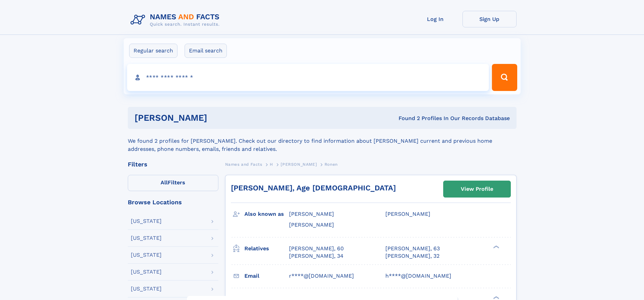 Image resolution: width=644 pixels, height=300 pixels. I want to click on input: search input, so click(308, 77).